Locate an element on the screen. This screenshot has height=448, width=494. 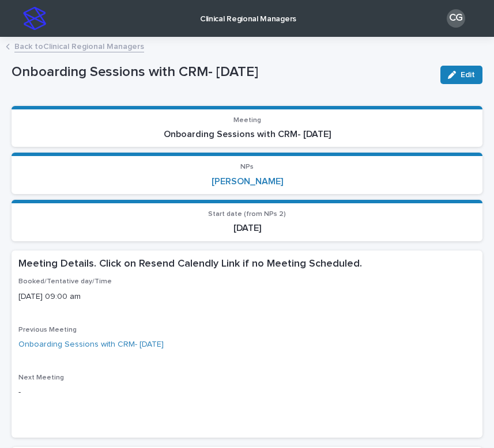
span: Next Meeting is located at coordinates (41, 378).